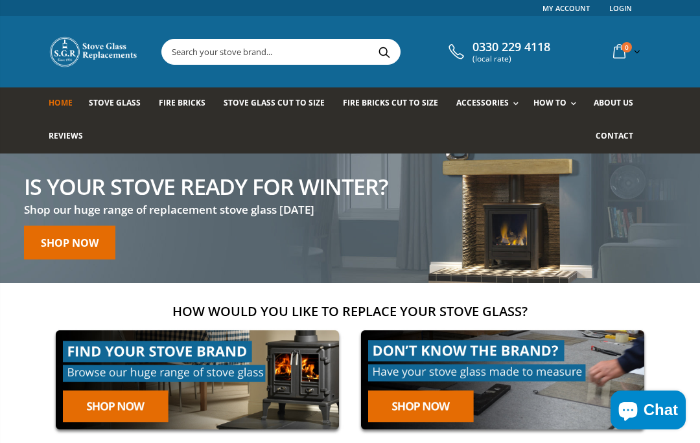  Describe the element at coordinates (65, 135) in the screenshot. I see `span: Reviews` at that location.